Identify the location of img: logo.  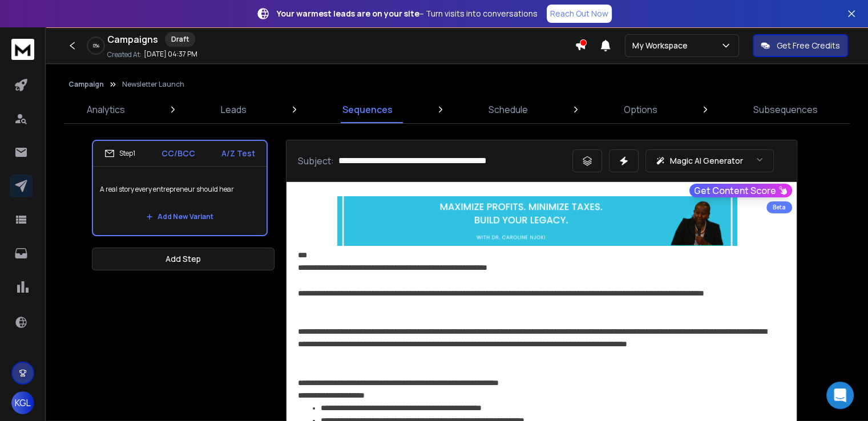
(23, 49).